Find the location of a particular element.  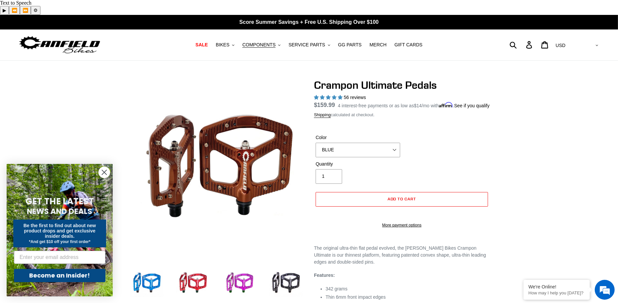

button: SERVICE PARTS is located at coordinates (309, 45).